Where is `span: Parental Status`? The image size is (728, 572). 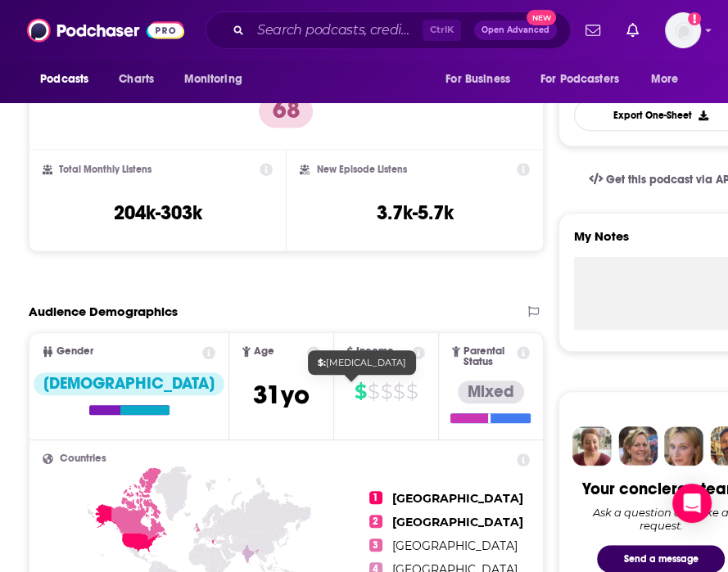 span: Parental Status is located at coordinates (489, 356).